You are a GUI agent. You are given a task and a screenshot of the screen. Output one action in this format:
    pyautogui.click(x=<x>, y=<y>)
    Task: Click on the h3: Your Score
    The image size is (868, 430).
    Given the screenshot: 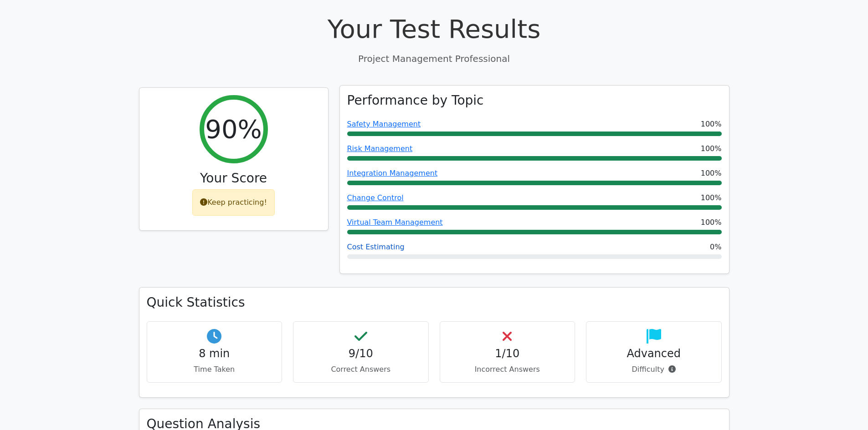 What is the action you would take?
    pyautogui.click(x=233, y=179)
    